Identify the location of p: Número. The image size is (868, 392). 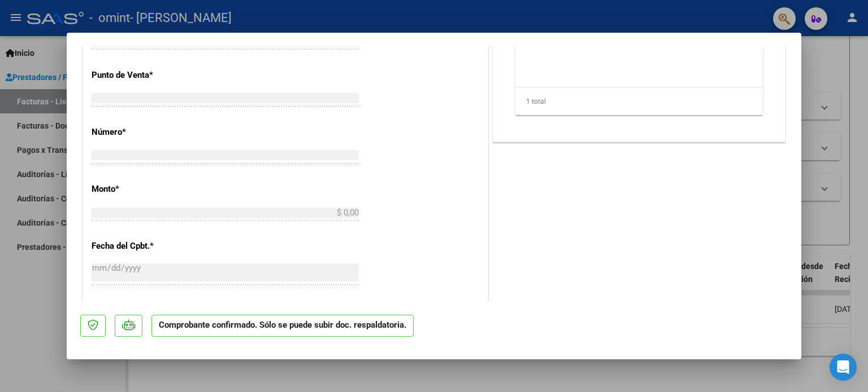
(150, 132).